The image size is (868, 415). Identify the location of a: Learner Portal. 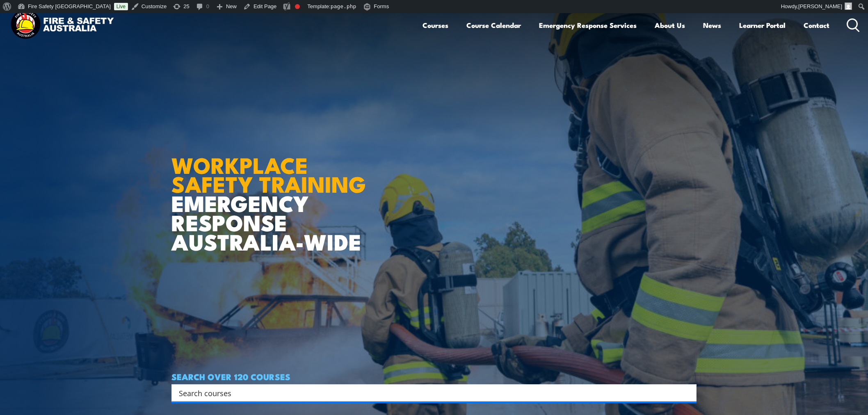
(762, 25).